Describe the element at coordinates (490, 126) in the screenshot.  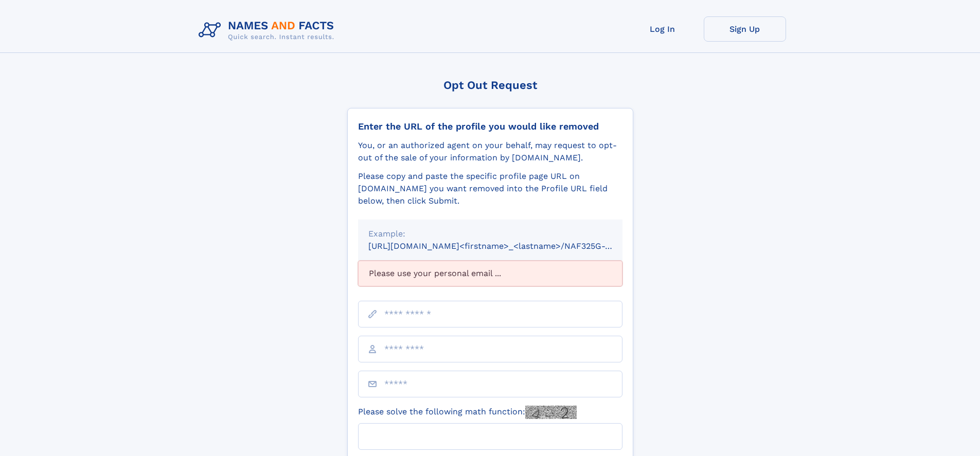
I see `div: Enter the URL of the profile you would like removed` at that location.